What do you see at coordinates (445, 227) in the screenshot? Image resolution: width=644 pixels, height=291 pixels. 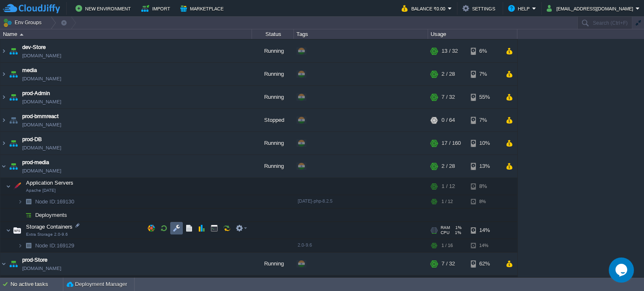 I see `span: RAM` at bounding box center [445, 227].